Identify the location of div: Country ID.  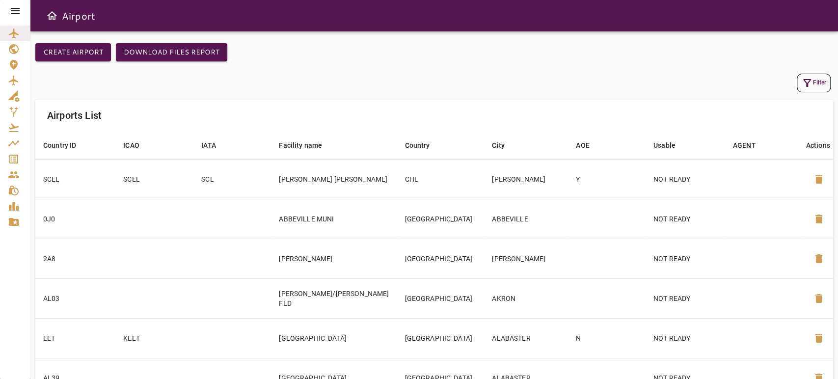
(60, 145).